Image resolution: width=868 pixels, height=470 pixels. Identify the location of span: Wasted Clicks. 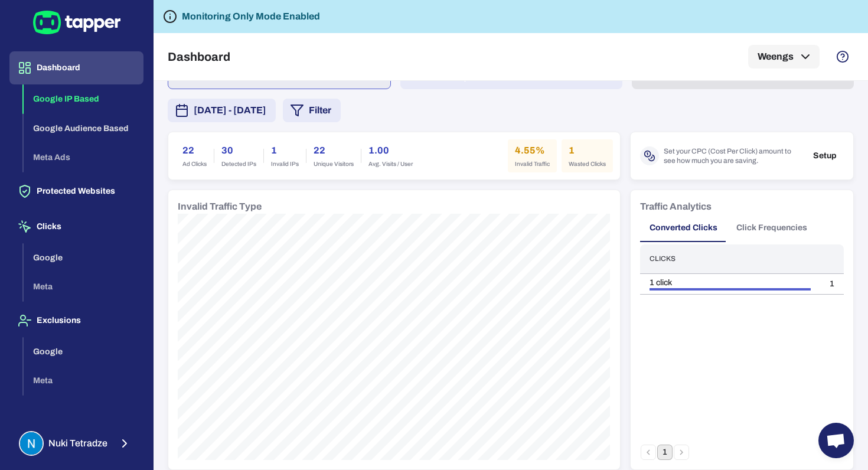
(587, 164).